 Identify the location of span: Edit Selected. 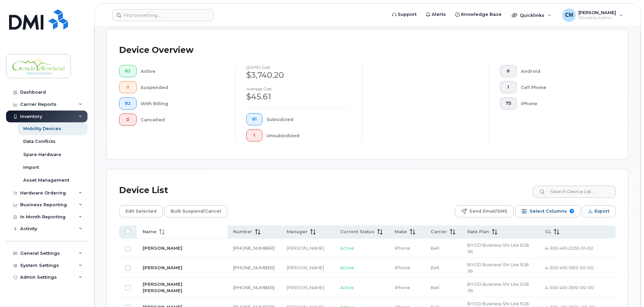
(141, 211).